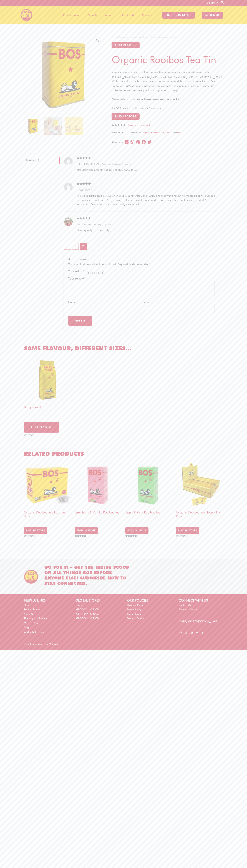 The height and width of the screenshot is (868, 247). Describe the element at coordinates (92, 264) in the screenshot. I see `span: Your email address will not be published.` at that location.